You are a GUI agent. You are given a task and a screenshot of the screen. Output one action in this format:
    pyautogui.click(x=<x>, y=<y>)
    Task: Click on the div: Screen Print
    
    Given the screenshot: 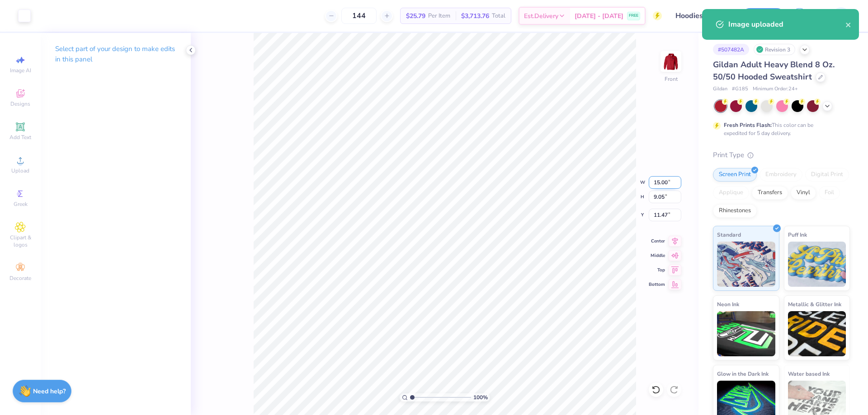 What is the action you would take?
    pyautogui.click(x=735, y=175)
    